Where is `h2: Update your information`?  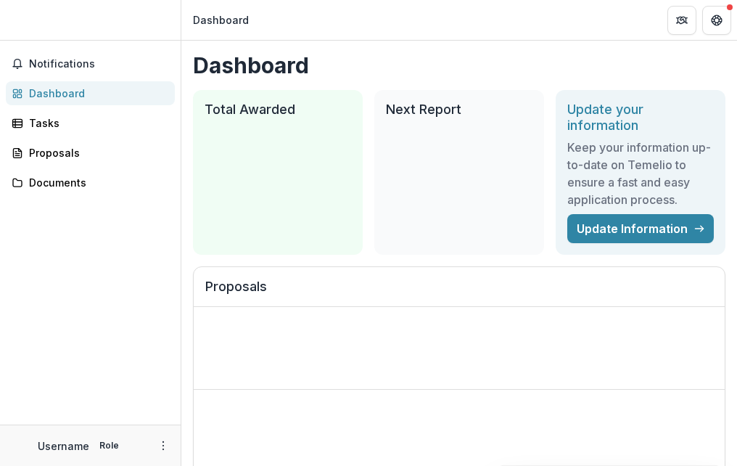
h2: Update your information is located at coordinates (640, 117).